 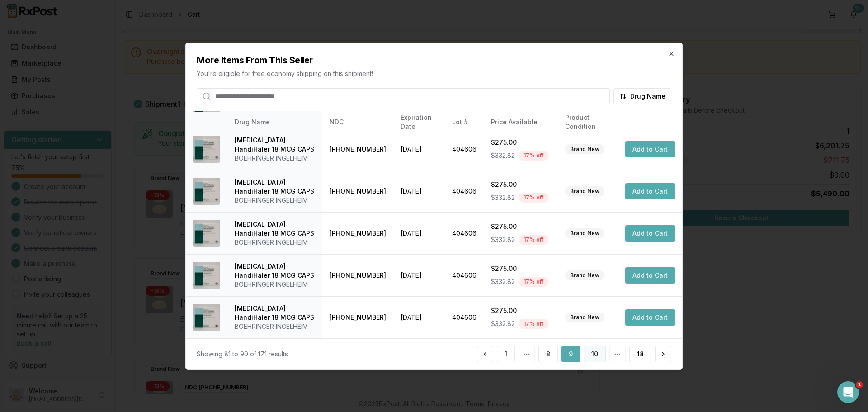 What do you see at coordinates (358, 122) in the screenshot?
I see `th: NDC` at bounding box center [358, 122].